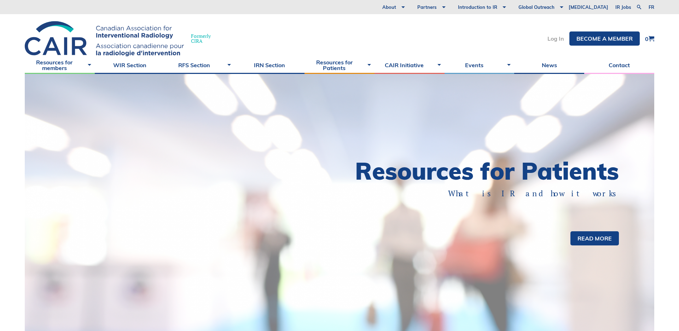 The image size is (679, 331). What do you see at coordinates (200, 65) in the screenshot?
I see `a: RFS Section` at bounding box center [200, 65].